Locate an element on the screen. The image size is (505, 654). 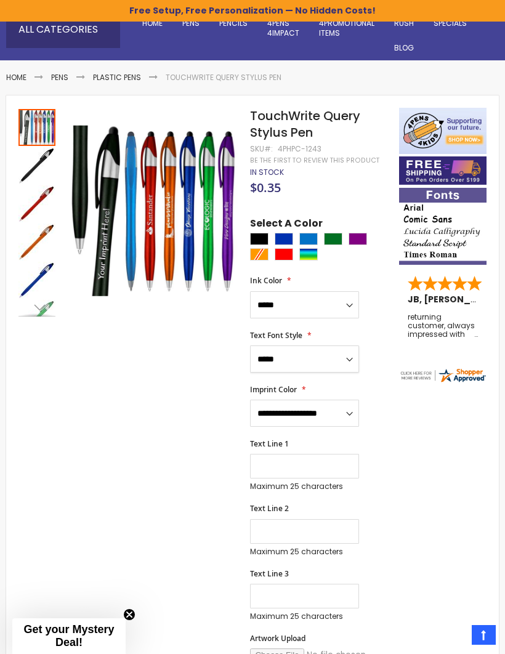
div: Blue is located at coordinates (284, 239).